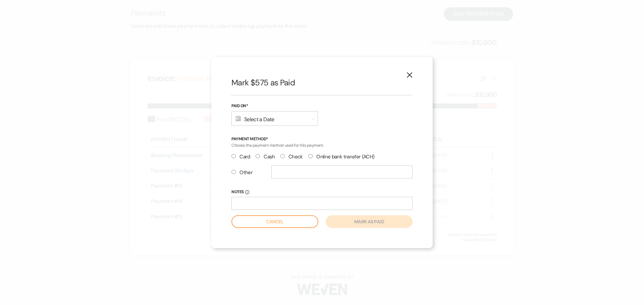 This screenshot has width=644, height=305. What do you see at coordinates (322, 192) in the screenshot?
I see `label: Notes` at bounding box center [322, 192].